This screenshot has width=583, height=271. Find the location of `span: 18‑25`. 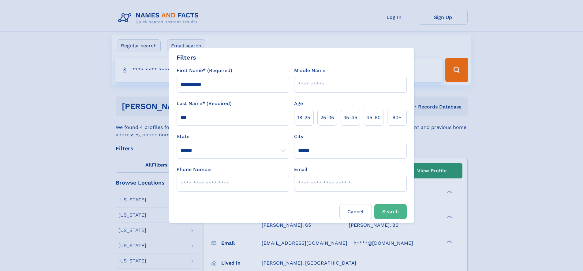

span: 18‑25 is located at coordinates (304, 118).